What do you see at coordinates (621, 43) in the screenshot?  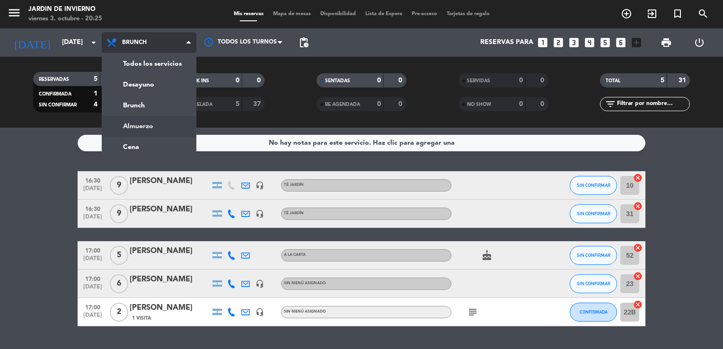 I see `i: looks_6` at bounding box center [621, 43].